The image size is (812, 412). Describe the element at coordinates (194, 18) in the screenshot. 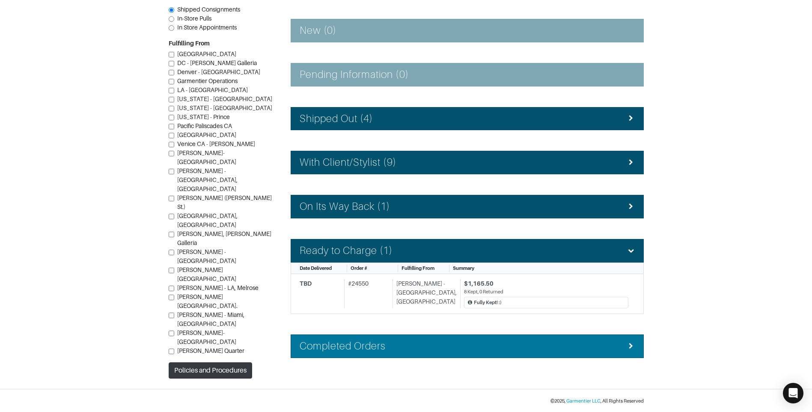

I see `span: In-Store Pulls` at that location.